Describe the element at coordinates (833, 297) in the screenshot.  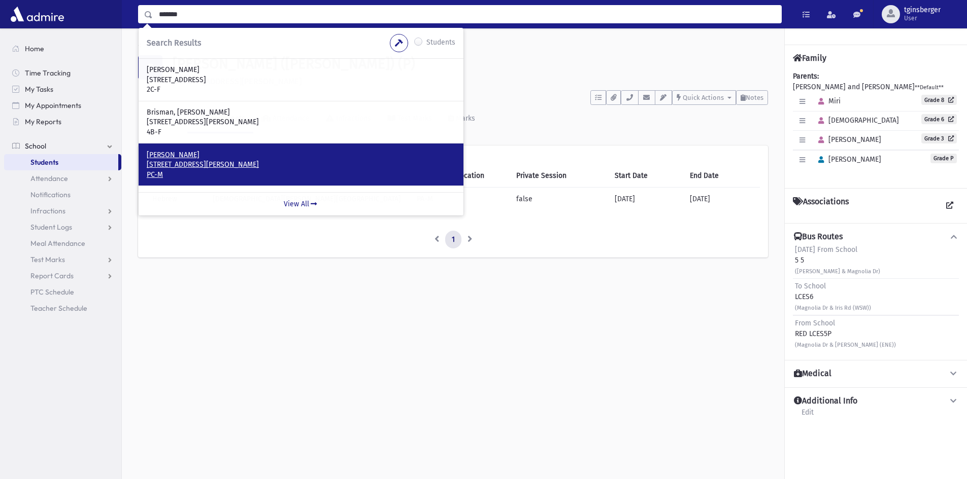
I see `div: LCES6` at that location.